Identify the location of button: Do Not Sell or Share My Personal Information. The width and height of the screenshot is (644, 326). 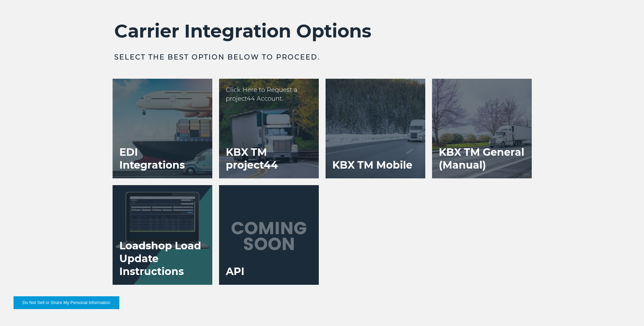
(66, 303).